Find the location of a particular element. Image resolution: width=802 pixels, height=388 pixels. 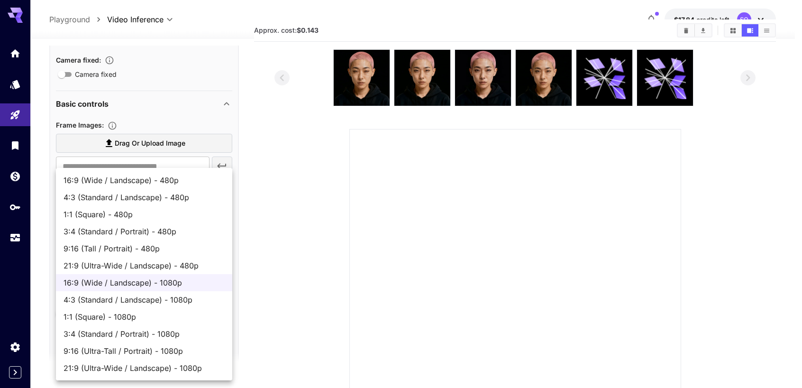

span: 9:16 (Ultra-Tall / Portrait) - 1080p is located at coordinates (144, 351).